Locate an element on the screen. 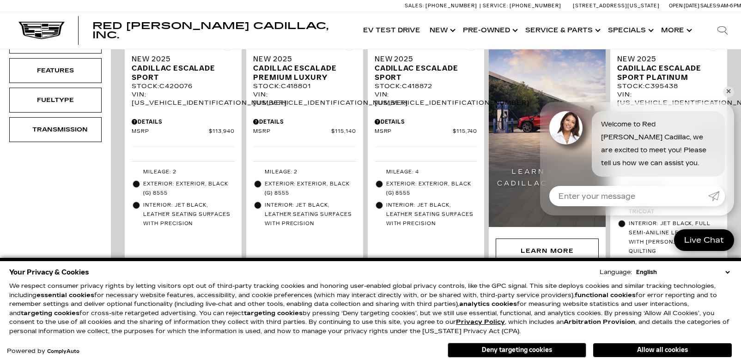 Image resolution: width=741 pixels, height=364 pixels. div: Transmission is located at coordinates (55, 130).